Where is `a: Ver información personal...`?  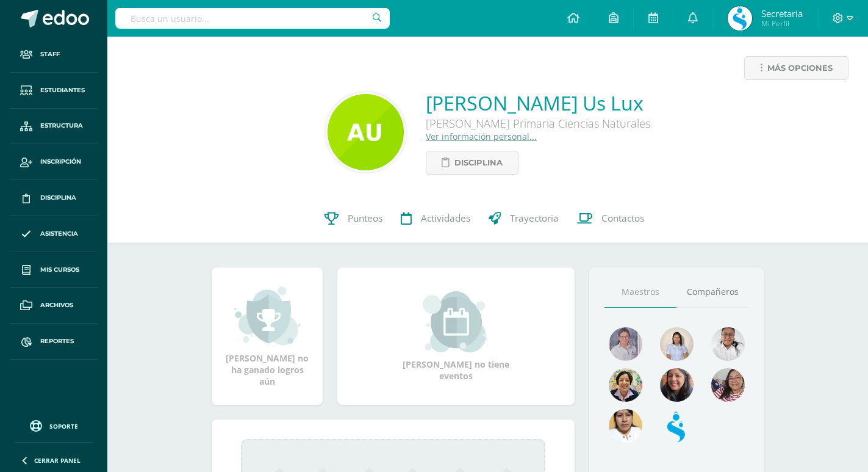
a: Ver información personal... is located at coordinates (481, 136).